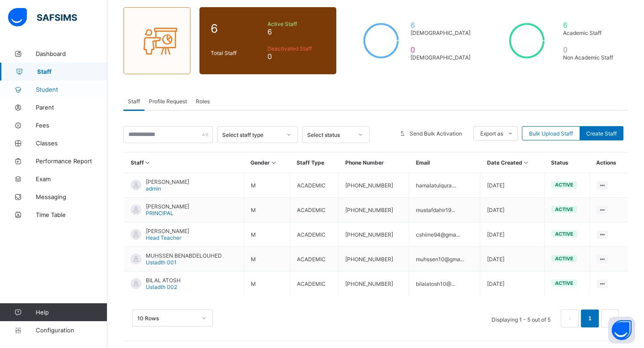 This screenshot has height=348, width=644. I want to click on span: Roles, so click(202, 101).